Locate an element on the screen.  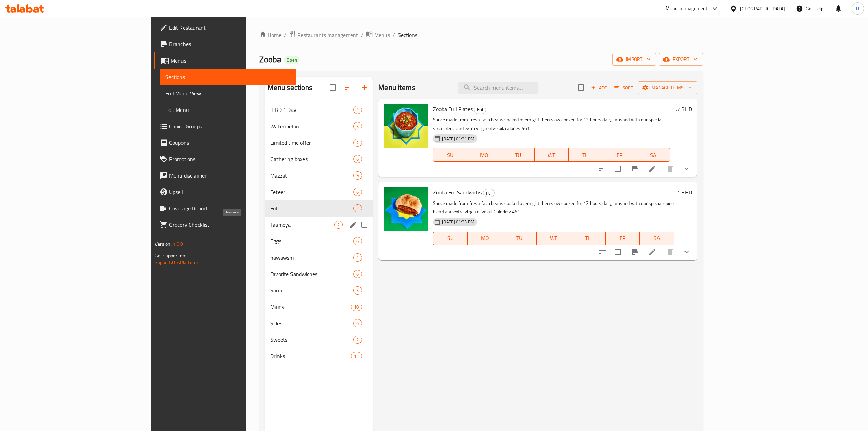
span: Taameya is located at coordinates (302, 225).